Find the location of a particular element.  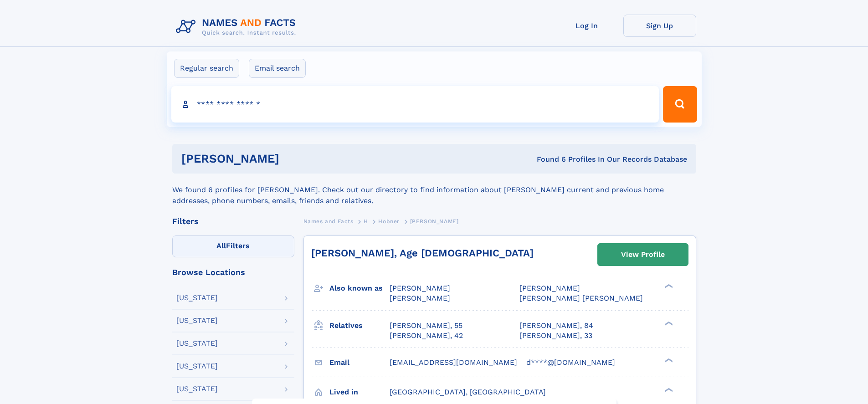

div: Filters is located at coordinates (233, 221).